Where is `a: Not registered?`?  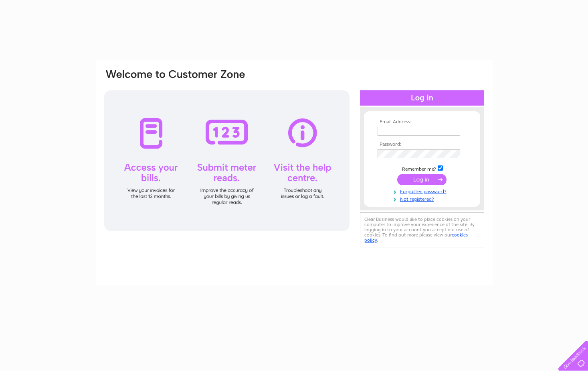 a: Not registered? is located at coordinates (423, 198).